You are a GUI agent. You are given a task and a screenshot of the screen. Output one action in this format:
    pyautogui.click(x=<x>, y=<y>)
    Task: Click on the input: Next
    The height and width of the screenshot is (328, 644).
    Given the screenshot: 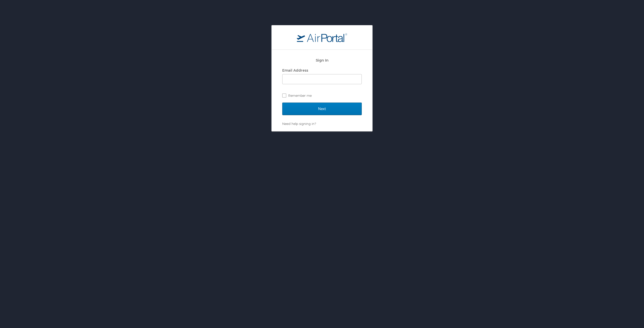 What is the action you would take?
    pyautogui.click(x=322, y=109)
    